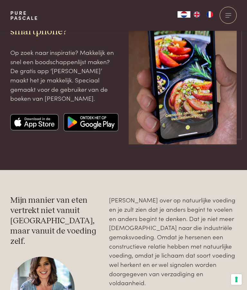 The image size is (247, 290). I want to click on button: Uw voorkeuren voor toestemming voor trackingtechnologieën, so click(236, 280).